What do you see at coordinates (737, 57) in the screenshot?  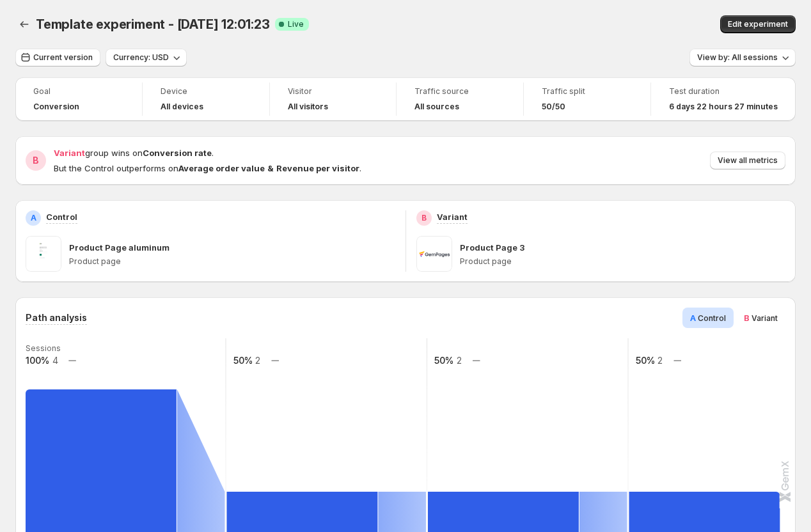 I see `span: View by: All sessions` at bounding box center [737, 57].